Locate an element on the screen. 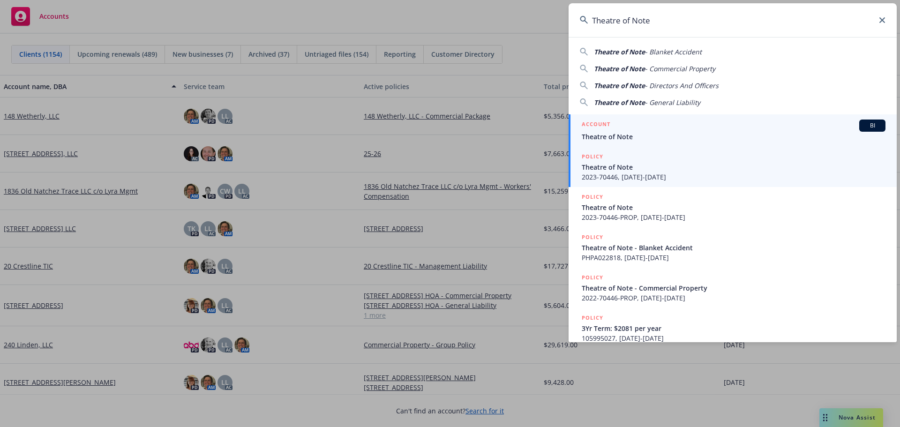  span: Theatre of Note - Blanket Accident is located at coordinates (733, 247).